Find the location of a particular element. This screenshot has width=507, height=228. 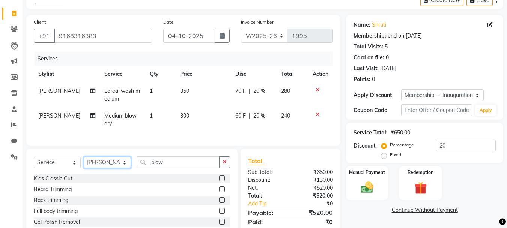

div: Gel Polish Removel is located at coordinates (57, 222).